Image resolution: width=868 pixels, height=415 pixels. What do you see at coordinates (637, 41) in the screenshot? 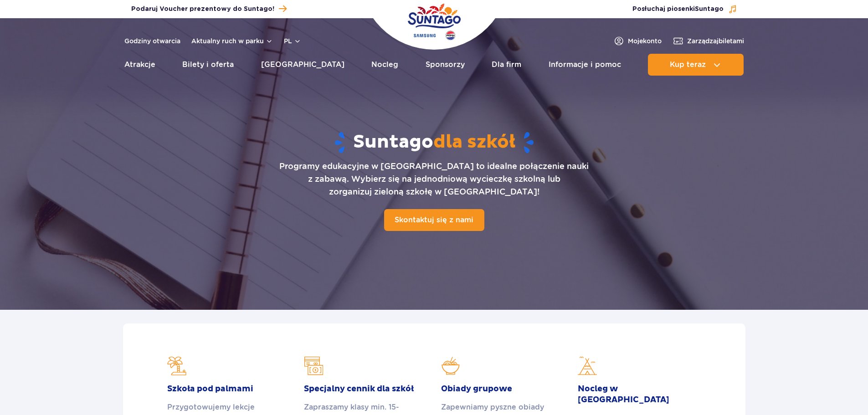
I see `a: Mojekonto` at bounding box center [637, 41].